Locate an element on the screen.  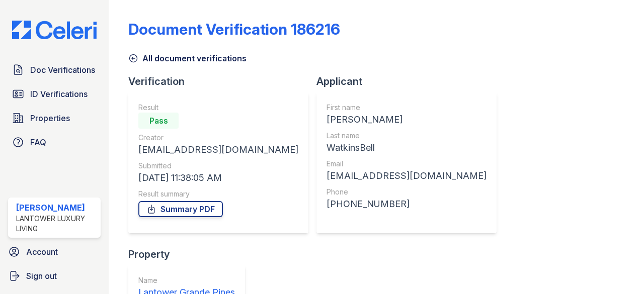
div: First name is located at coordinates (406, 107).